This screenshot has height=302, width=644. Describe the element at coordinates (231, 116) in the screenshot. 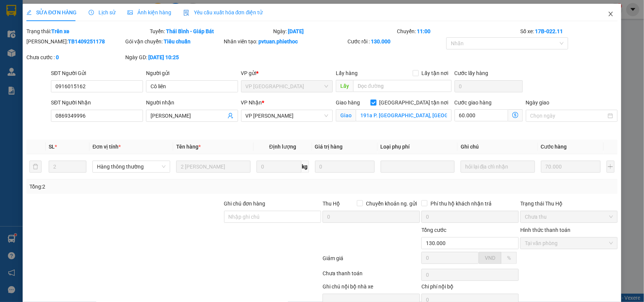

I see `span: user-add` at that location.